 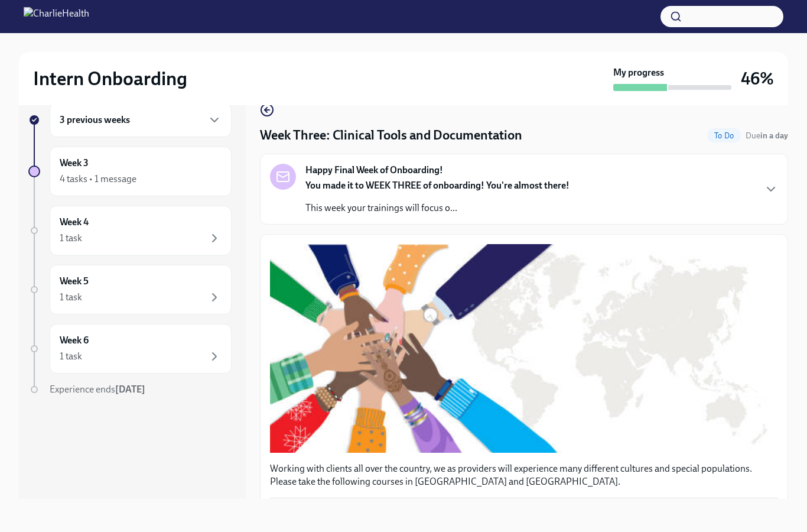 I want to click on h6: 3 previous weeks, so click(x=94, y=120).